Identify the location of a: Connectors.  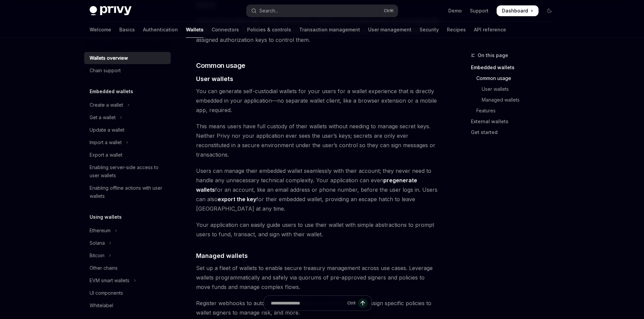
(225, 30).